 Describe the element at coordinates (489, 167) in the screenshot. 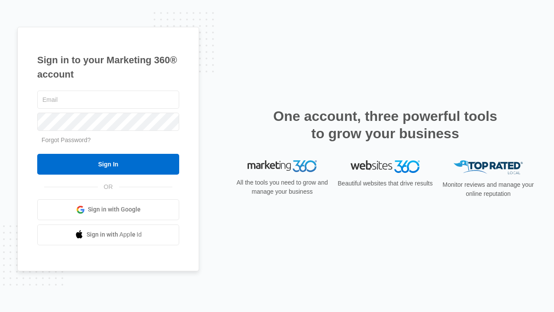

I see `img: Top Rated Local` at that location.